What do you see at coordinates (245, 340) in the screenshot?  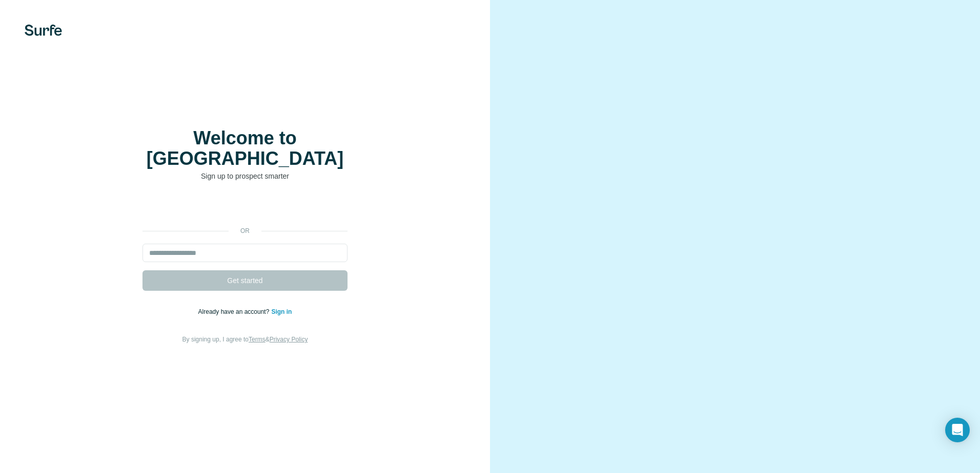 I see `span: By signing up, I agree to &` at bounding box center [245, 340].